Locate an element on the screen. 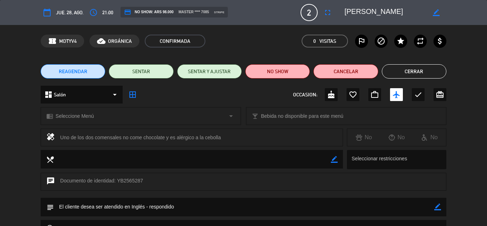 This screenshot has width=487, height=226. span: Salón is located at coordinates (60, 94).